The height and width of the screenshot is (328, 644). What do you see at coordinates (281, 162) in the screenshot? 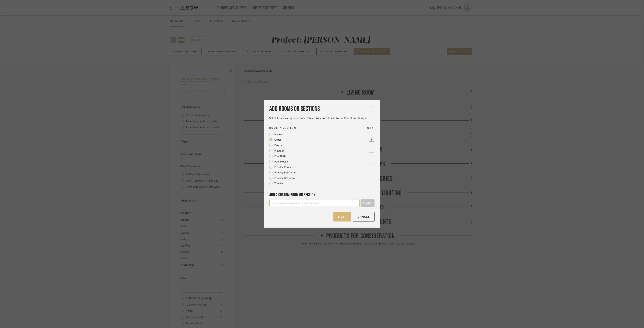
I see `span: Pool House` at bounding box center [281, 162].